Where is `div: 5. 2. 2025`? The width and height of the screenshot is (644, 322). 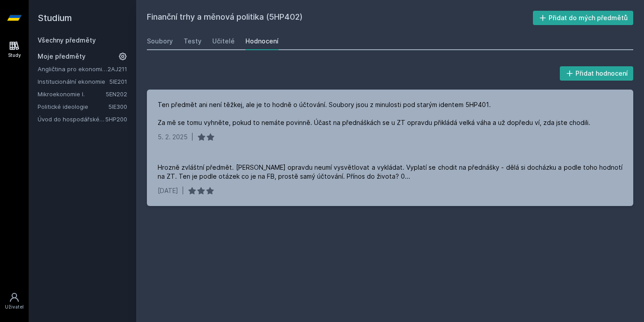
div: 5. 2. 2025 is located at coordinates (172, 137).